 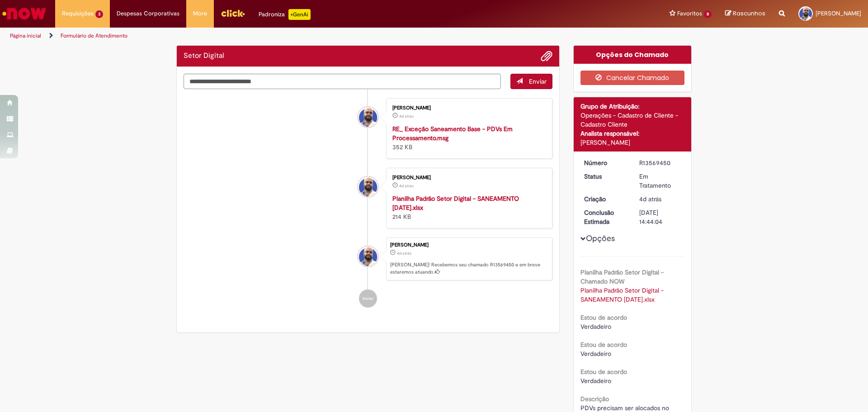 I want to click on dt: Status, so click(x=605, y=177).